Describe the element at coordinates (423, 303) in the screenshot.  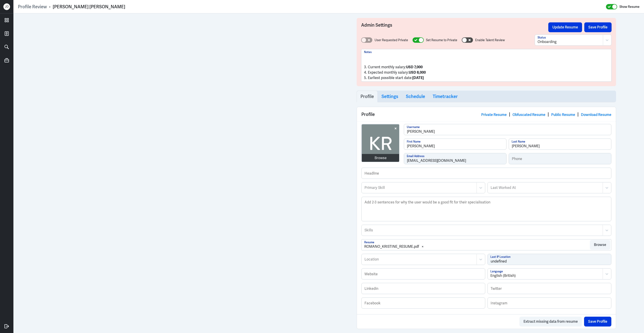
I see `input: Facebook` at that location.